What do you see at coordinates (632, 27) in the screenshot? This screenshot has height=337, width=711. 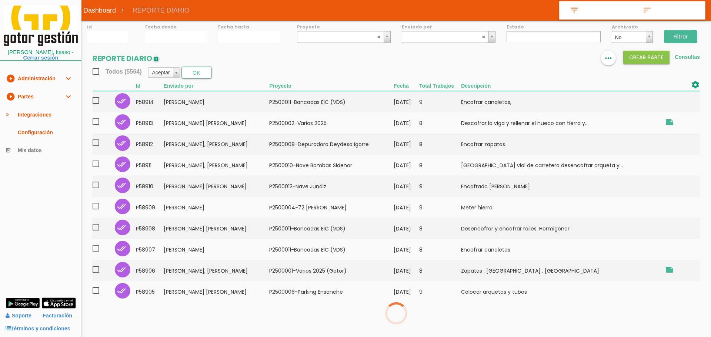 I see `label: Archivado` at bounding box center [632, 27].